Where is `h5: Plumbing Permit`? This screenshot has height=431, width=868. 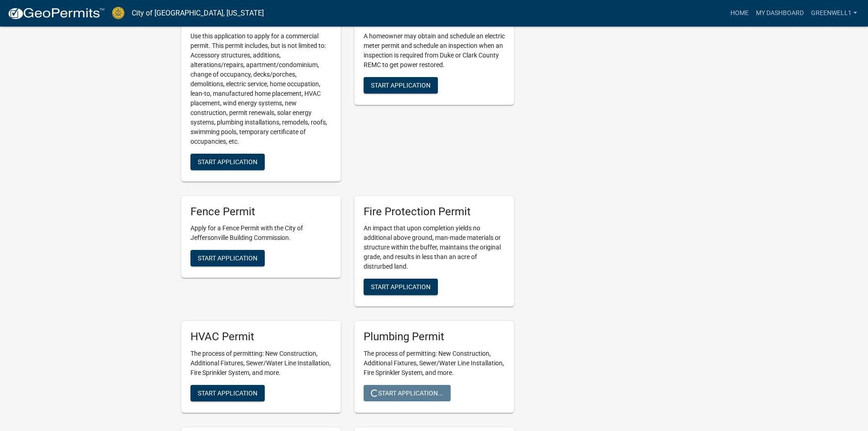
h5: Plumbing Permit is located at coordinates (434, 337).